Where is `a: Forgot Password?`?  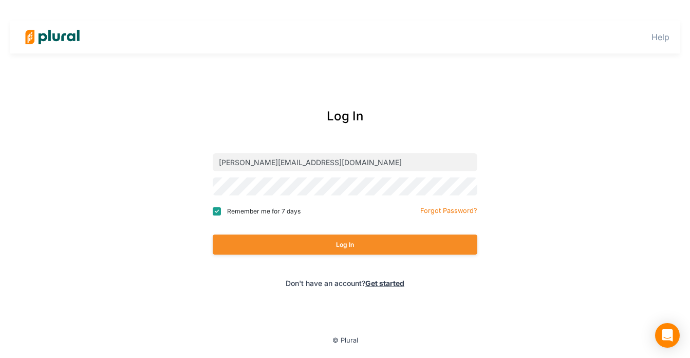
a: Forgot Password? is located at coordinates (449, 210).